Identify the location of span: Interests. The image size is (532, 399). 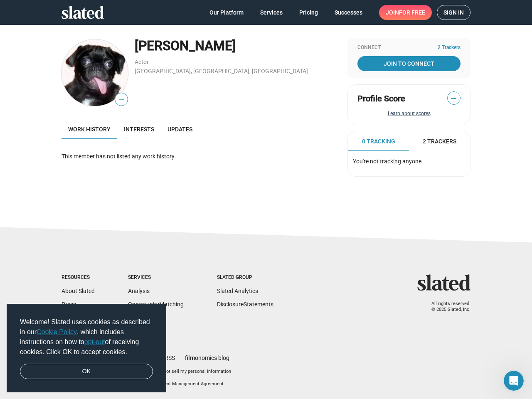
(139, 129).